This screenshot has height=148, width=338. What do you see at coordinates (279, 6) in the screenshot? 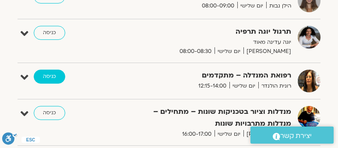
I see `span: הילן נבות` at bounding box center [279, 6].